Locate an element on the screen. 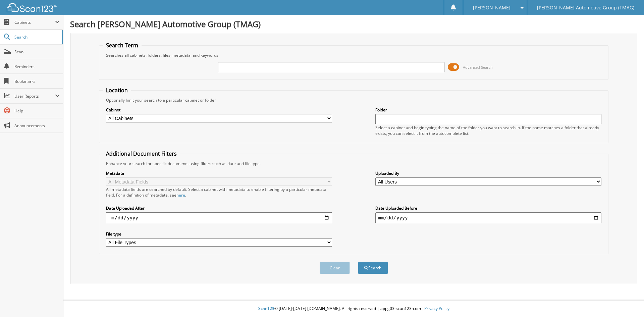 Image resolution: width=644 pixels, height=317 pixels. legend: Additional Document Filters is located at coordinates (141, 154).